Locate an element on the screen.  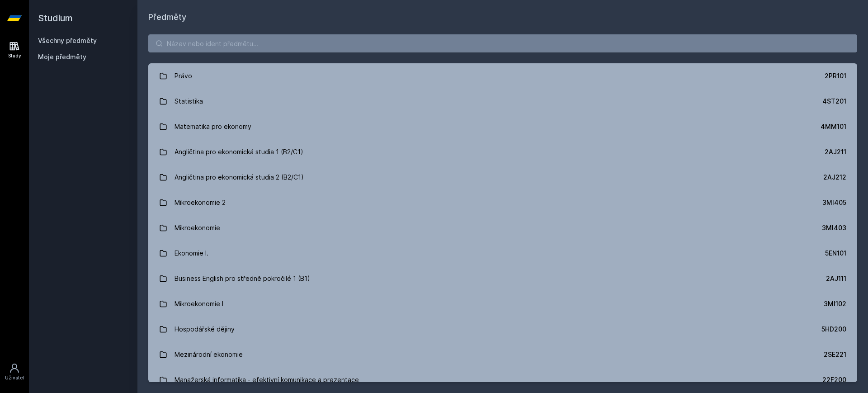
div: 5EN101 is located at coordinates (835, 253).